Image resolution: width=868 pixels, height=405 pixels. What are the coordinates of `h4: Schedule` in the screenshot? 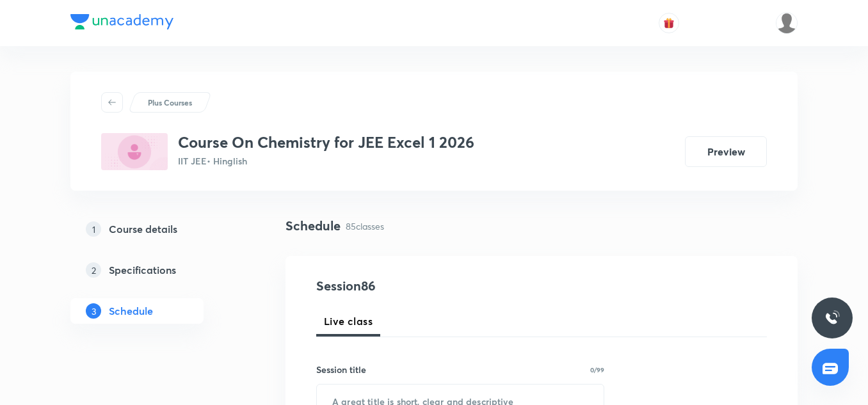 It's located at (313, 226).